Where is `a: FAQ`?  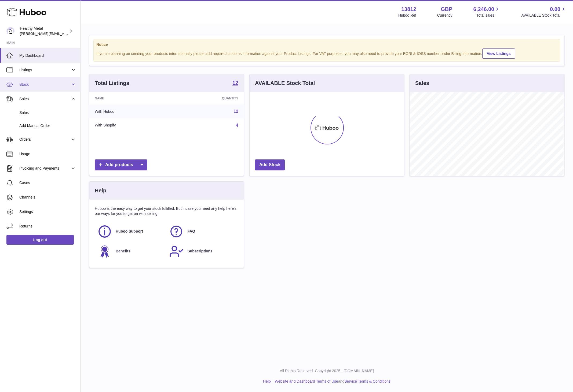 a: FAQ is located at coordinates (202, 231).